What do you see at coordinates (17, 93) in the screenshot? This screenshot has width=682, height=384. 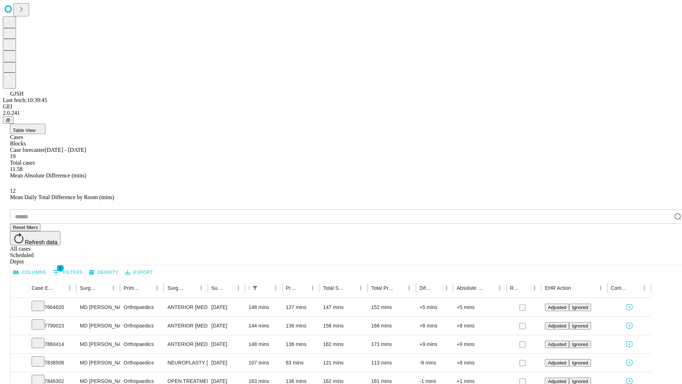 I see `span: GJSH` at bounding box center [17, 93].